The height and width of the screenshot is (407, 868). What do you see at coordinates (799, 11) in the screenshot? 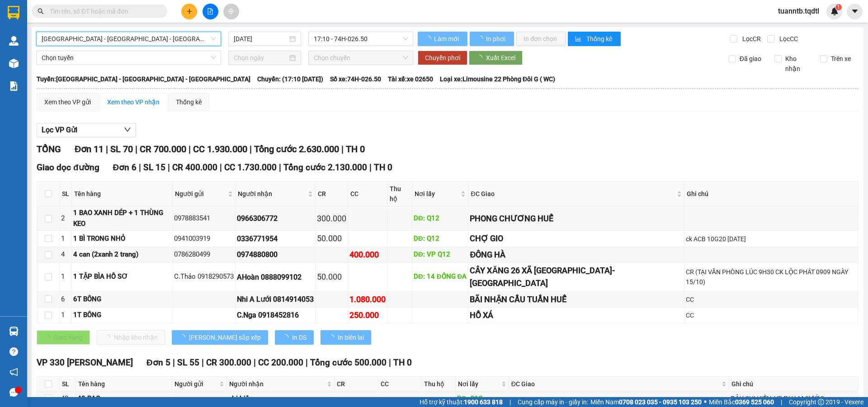
I see `span: tuanntb.tqdtl` at bounding box center [799, 11].